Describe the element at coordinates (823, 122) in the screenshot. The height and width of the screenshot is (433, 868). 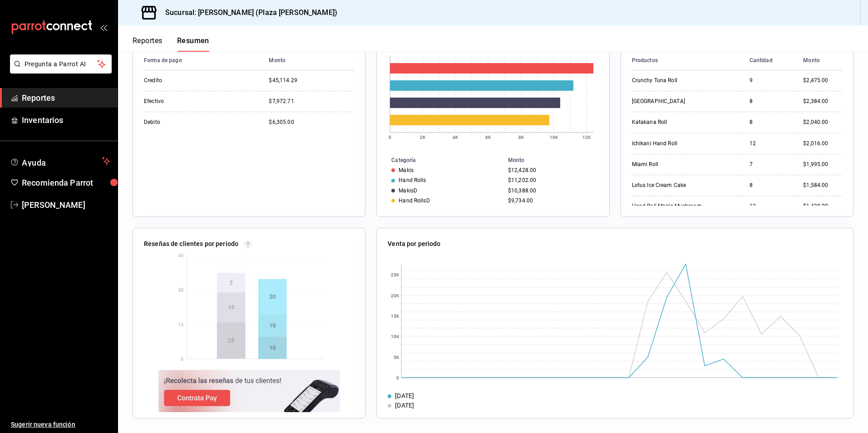
I see `div: $2,040.00` at that location.